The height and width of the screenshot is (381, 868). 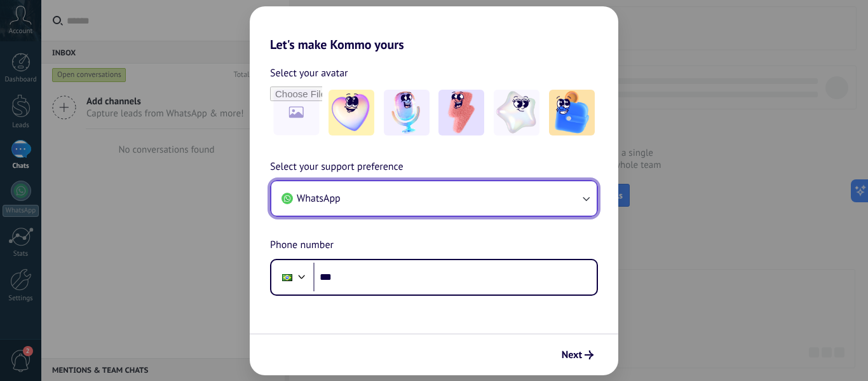 What do you see at coordinates (287, 277) in the screenshot?
I see `div: Brazil: + 55` at bounding box center [287, 277].